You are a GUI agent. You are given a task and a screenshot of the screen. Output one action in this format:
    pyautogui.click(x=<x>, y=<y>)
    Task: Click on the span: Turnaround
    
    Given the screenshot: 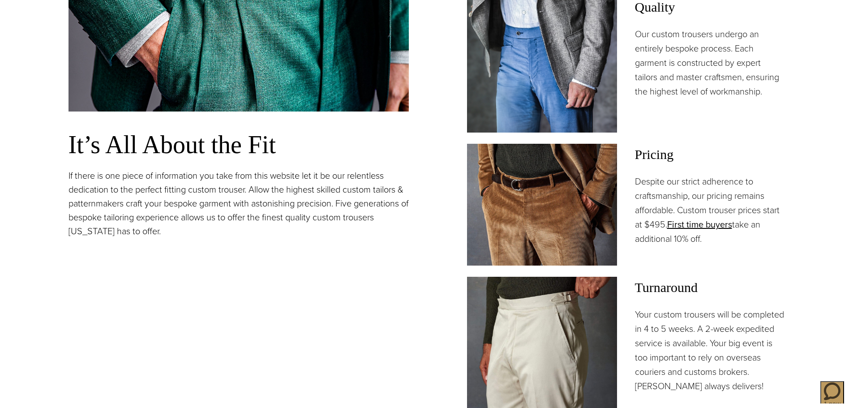 What is the action you would take?
    pyautogui.click(x=709, y=287)
    